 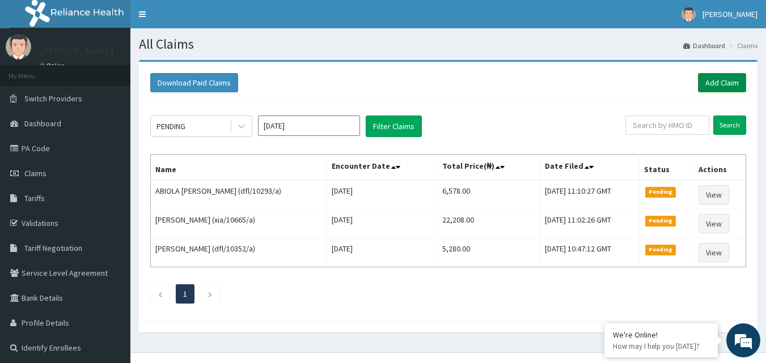 I want to click on a: Next page, so click(x=210, y=294).